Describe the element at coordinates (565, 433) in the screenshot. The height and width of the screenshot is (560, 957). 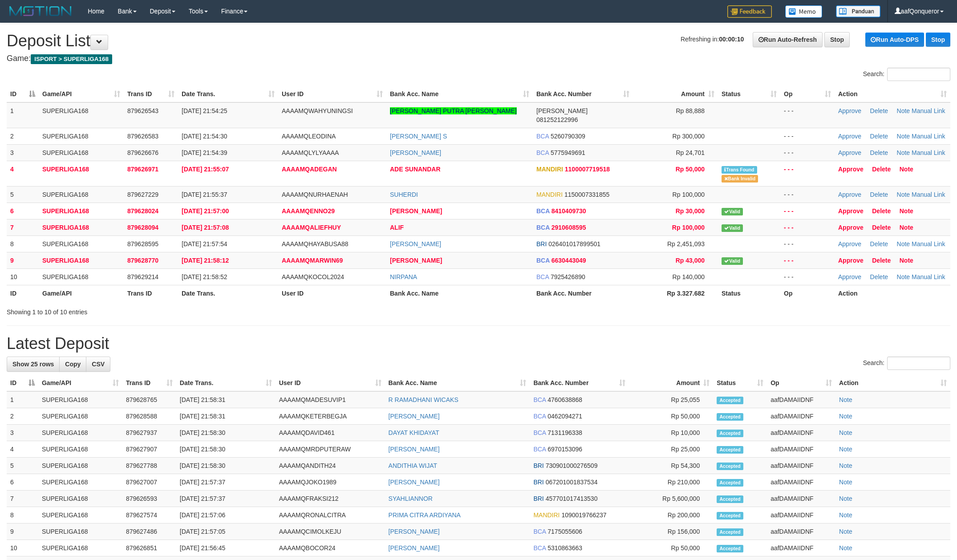
I see `span: Copy 7131196338 to clipboard` at that location.